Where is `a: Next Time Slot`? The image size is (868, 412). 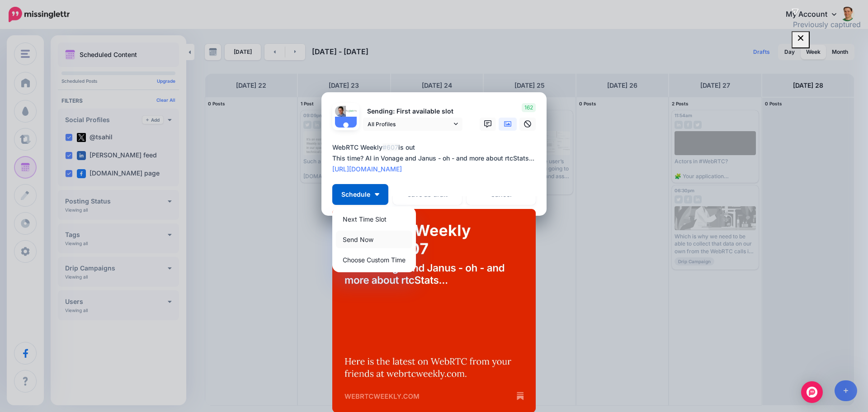
a: Next Time Slot is located at coordinates (373, 219).